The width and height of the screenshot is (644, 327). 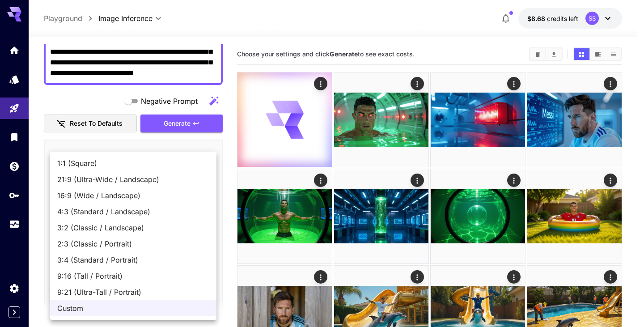 What do you see at coordinates (133, 244) in the screenshot?
I see `span: 2:3 (Classic / Portrait)` at bounding box center [133, 244].